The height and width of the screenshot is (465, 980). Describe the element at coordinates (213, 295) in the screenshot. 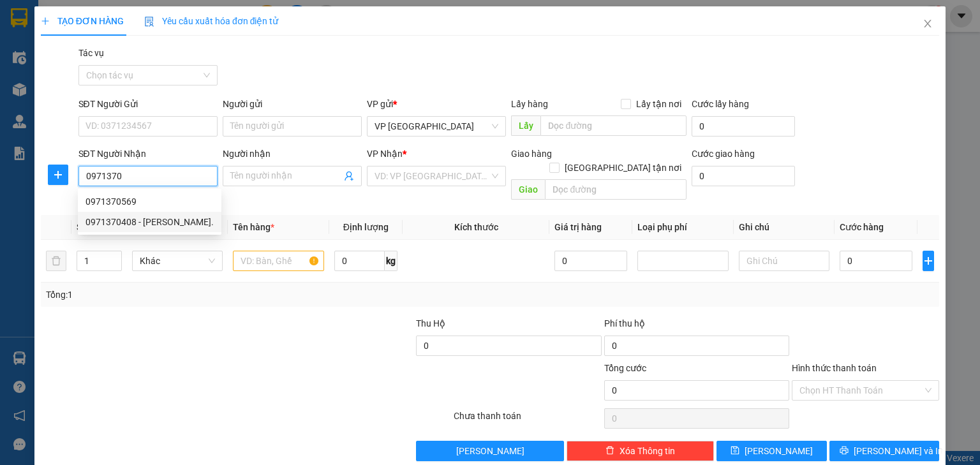

I see `div: Tổng: 1` at that location.